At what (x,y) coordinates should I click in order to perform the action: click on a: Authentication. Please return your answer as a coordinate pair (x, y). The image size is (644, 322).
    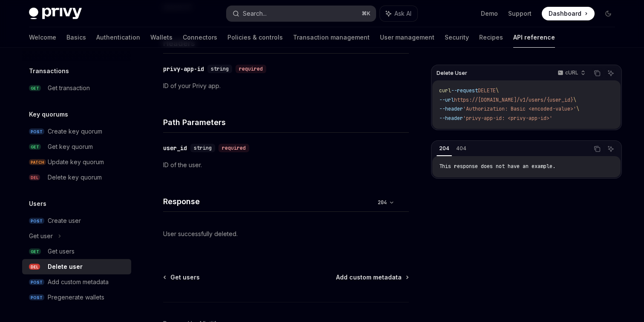
    Looking at the image, I should click on (118, 37).